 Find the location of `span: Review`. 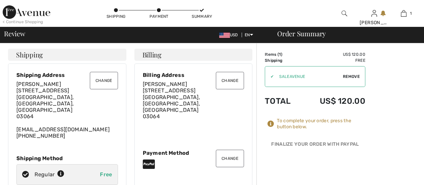

span: Review is located at coordinates (14, 34).